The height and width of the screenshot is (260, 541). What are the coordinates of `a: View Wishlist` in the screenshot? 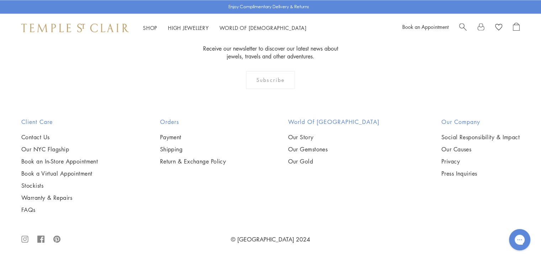 It's located at (499, 28).